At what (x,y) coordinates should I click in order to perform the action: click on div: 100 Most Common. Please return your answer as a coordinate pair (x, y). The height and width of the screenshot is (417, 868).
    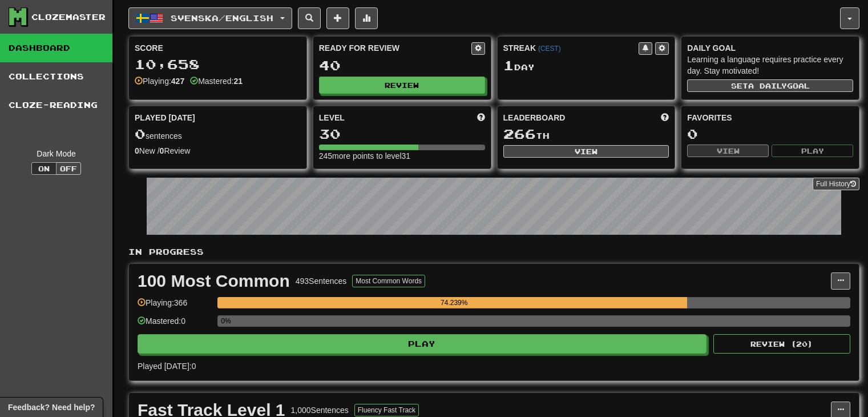
    Looking at the image, I should click on (213, 281).